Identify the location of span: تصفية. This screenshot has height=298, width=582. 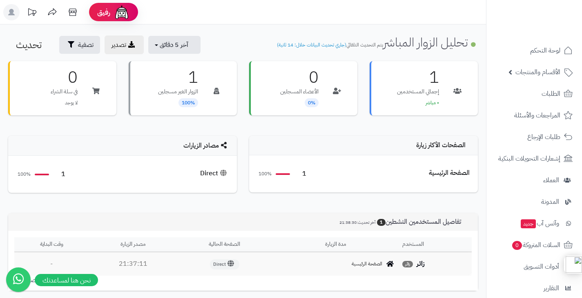
(86, 45).